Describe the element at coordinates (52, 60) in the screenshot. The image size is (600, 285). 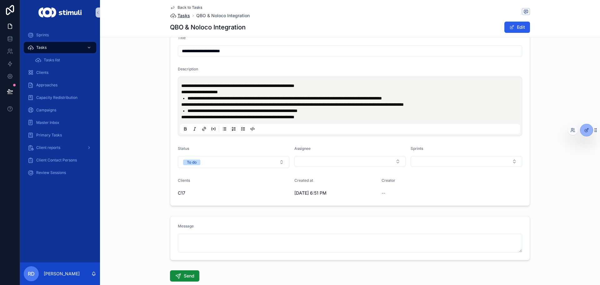
I see `span: Tasks list` at that location.